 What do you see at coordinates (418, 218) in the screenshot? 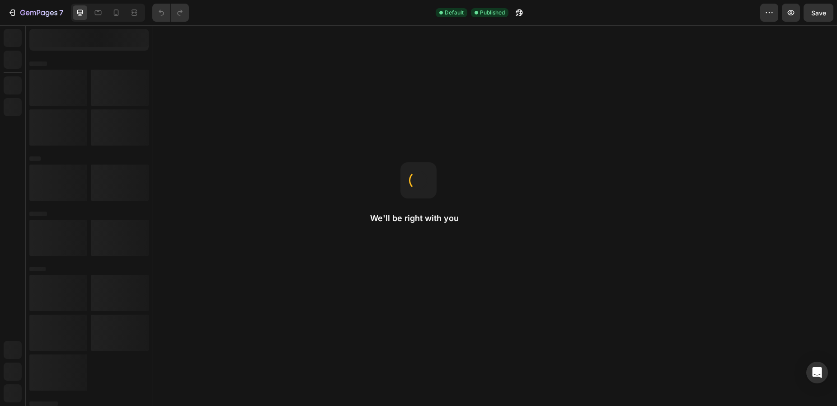
I see `h2: We'll be right with you` at bounding box center [418, 218].